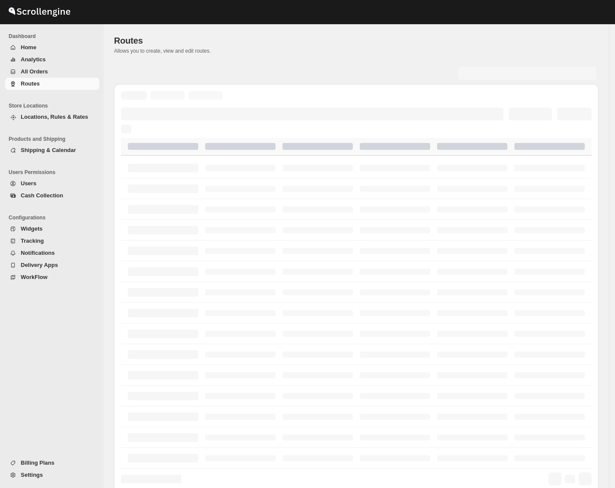  Describe the element at coordinates (52, 84) in the screenshot. I see `button: Routes` at that location.